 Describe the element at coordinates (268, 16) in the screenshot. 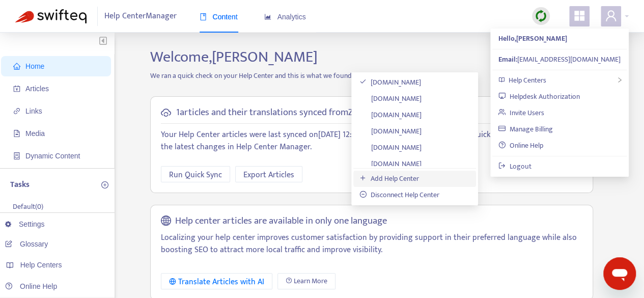

I see `span: area-chart` at that location.